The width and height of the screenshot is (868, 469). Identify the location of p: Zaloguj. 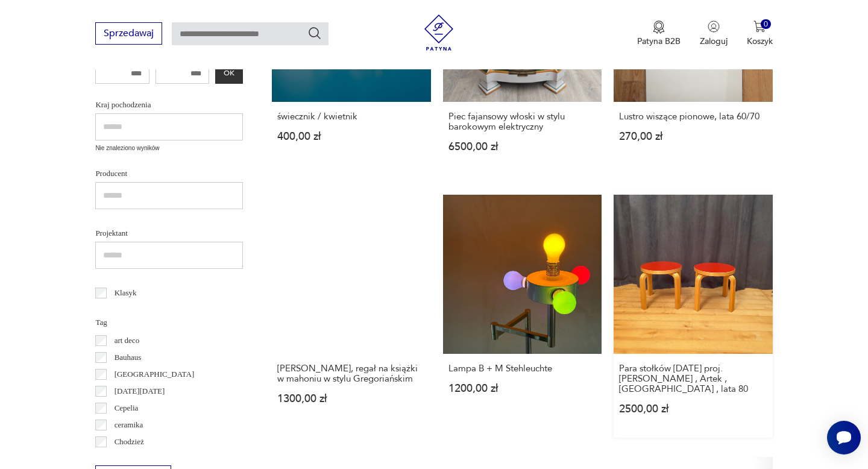
(714, 41).